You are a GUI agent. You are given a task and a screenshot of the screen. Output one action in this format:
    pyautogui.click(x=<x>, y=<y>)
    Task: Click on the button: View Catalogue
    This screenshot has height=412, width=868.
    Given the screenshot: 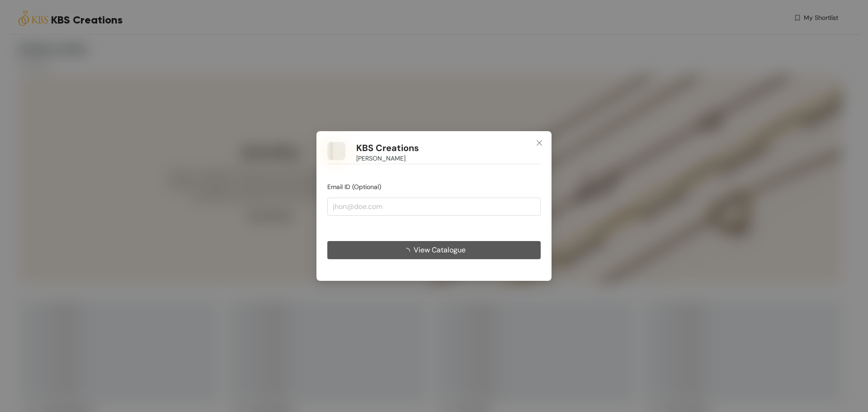 What is the action you would take?
    pyautogui.click(x=434, y=250)
    